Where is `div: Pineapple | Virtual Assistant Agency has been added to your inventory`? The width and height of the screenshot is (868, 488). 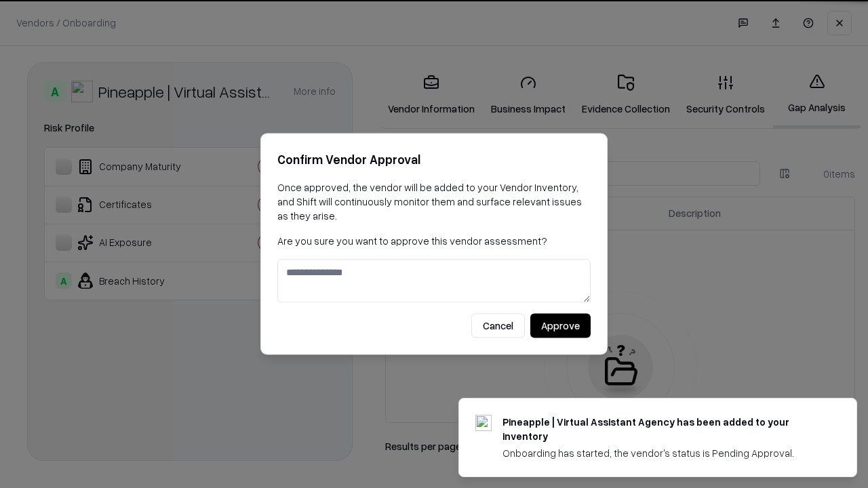
div: Pineapple | Virtual Assistant Agency has been added to your inventory is located at coordinates (663, 429).